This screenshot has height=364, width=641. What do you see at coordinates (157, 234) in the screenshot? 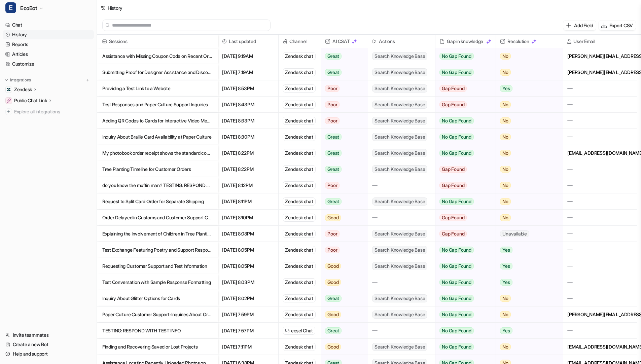
I see `p: Explaining the Involvement of Children in Tree Planting Initiatives` at bounding box center [157, 234].